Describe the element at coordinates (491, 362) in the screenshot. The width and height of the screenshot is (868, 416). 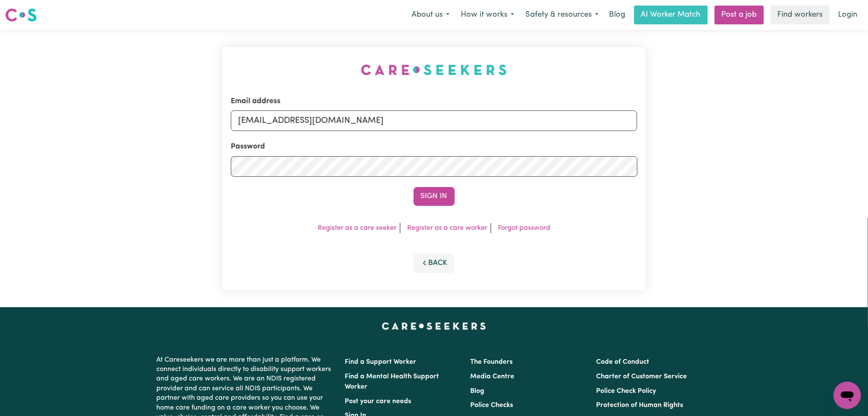
I see `a: The Founders` at that location.